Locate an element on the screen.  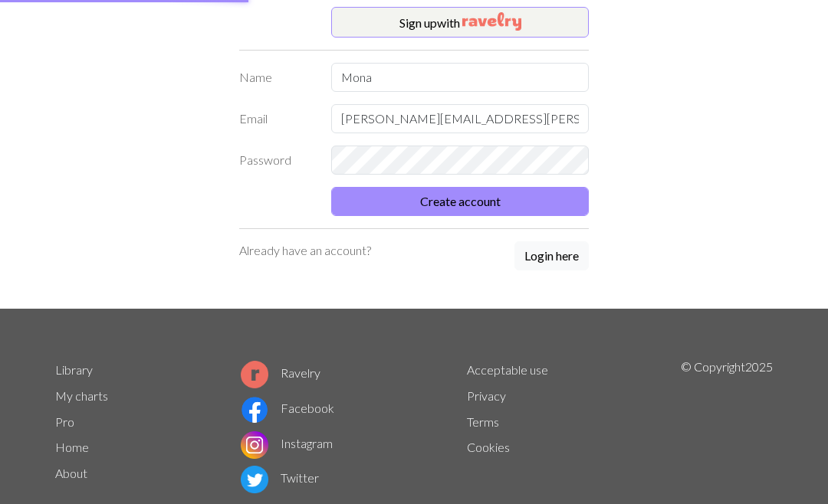
a: About is located at coordinates (72, 472).